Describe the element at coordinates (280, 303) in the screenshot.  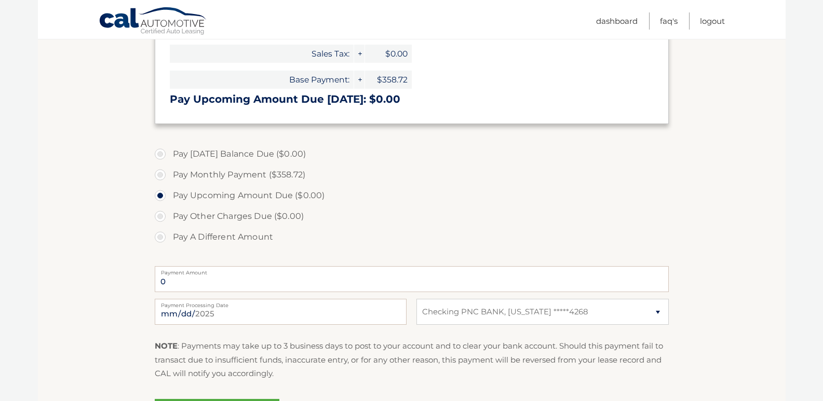
I see `label: Payment Processing Date` at that location.